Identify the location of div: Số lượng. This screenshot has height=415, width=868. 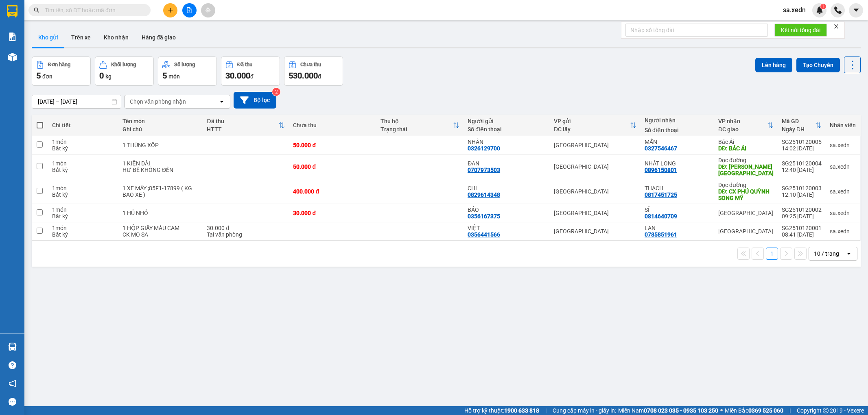
(184, 65).